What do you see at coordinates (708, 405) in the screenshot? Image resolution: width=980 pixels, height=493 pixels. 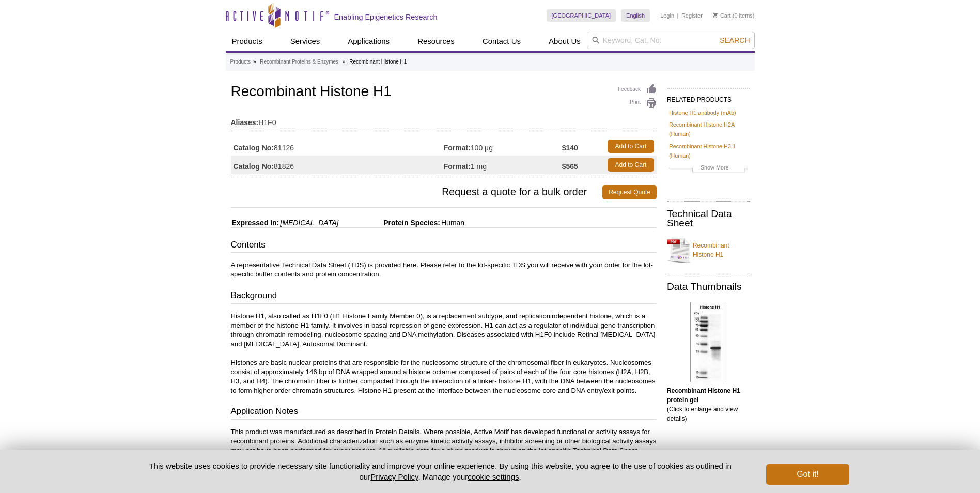 I see `p: (Click to enlarge and view details)` at bounding box center [708, 405].